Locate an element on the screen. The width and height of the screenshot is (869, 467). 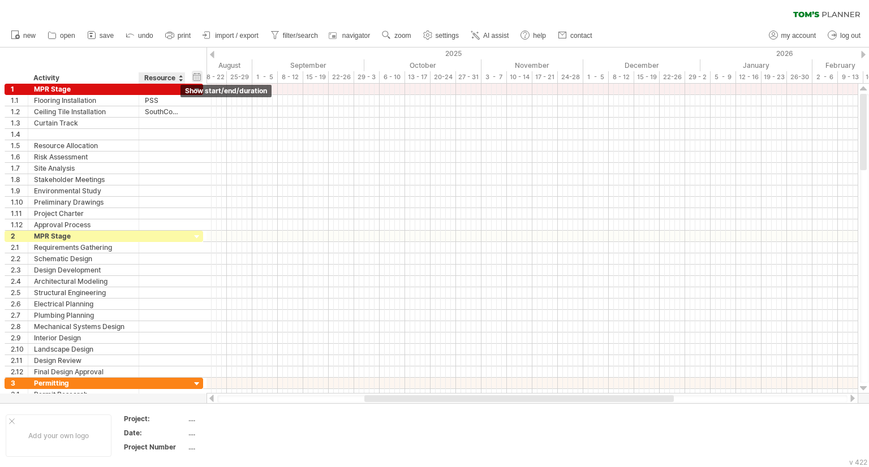
div: 2.5 is located at coordinates (19, 293).